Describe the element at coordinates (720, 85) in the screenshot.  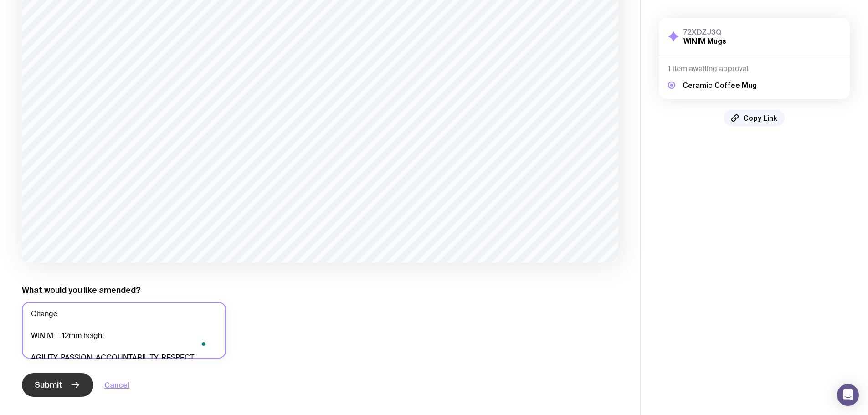
I see `h5: Ceramic Coffee Mug` at that location.